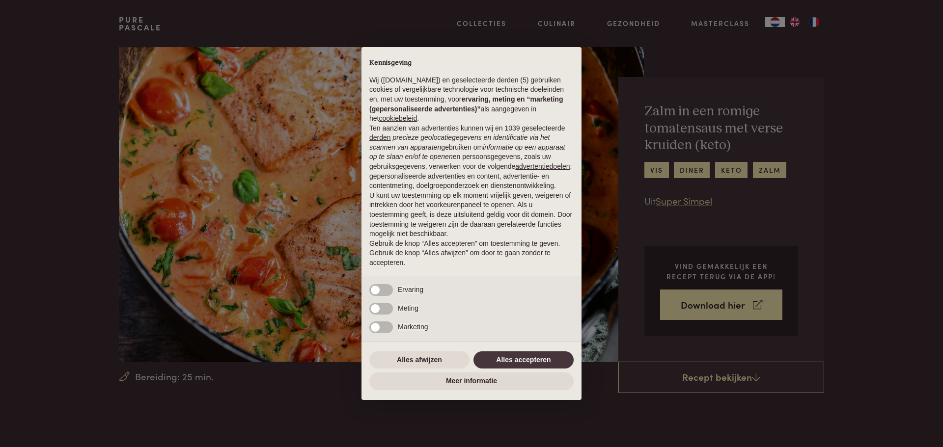 This screenshot has height=447, width=943. Describe the element at coordinates (471, 382) in the screenshot. I see `button: Meer informatie` at that location.